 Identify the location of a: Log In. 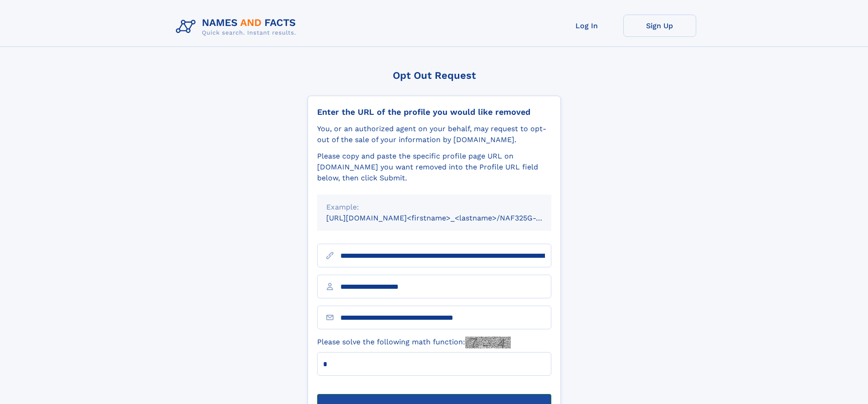
(587, 26).